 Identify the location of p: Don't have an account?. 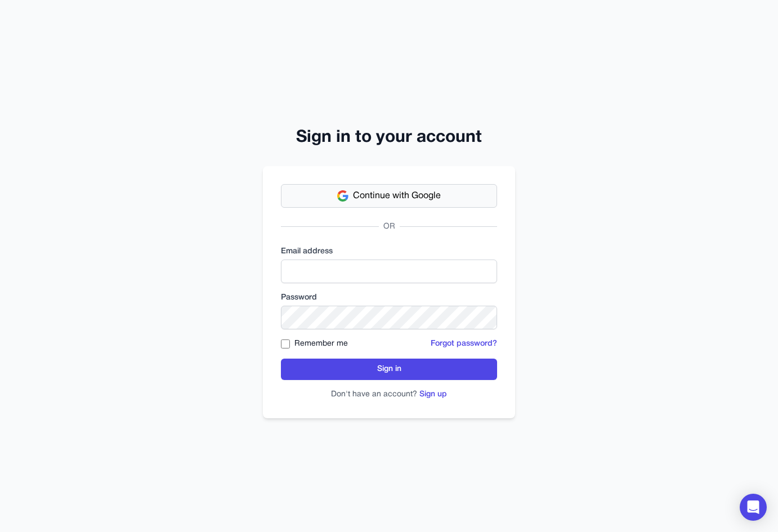
(389, 395).